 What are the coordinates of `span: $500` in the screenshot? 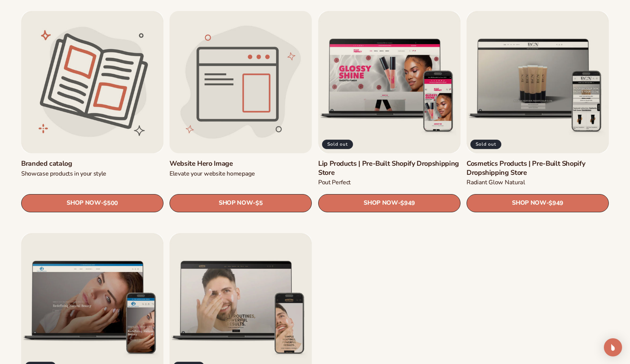 It's located at (111, 203).